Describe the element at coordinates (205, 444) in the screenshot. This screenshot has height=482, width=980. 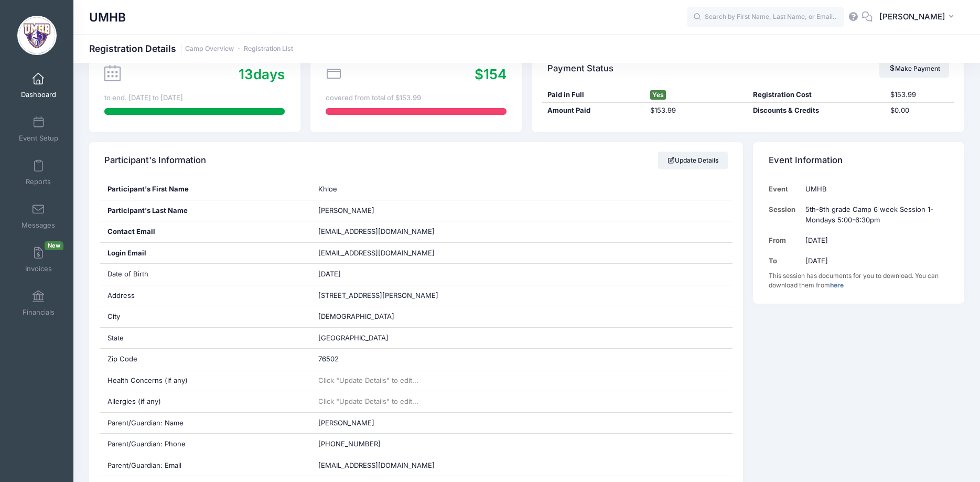
I see `div: Parent/Guardian: Phone` at that location.